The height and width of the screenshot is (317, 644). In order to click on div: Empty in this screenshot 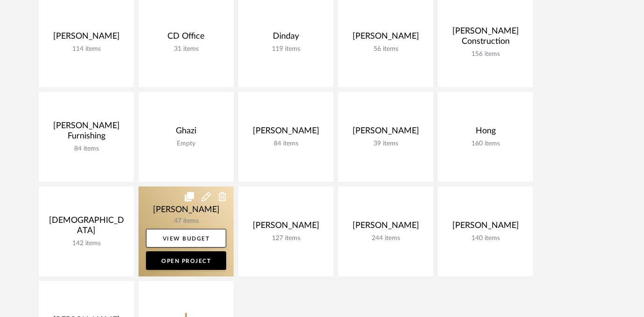, I will do `click(186, 143)`.